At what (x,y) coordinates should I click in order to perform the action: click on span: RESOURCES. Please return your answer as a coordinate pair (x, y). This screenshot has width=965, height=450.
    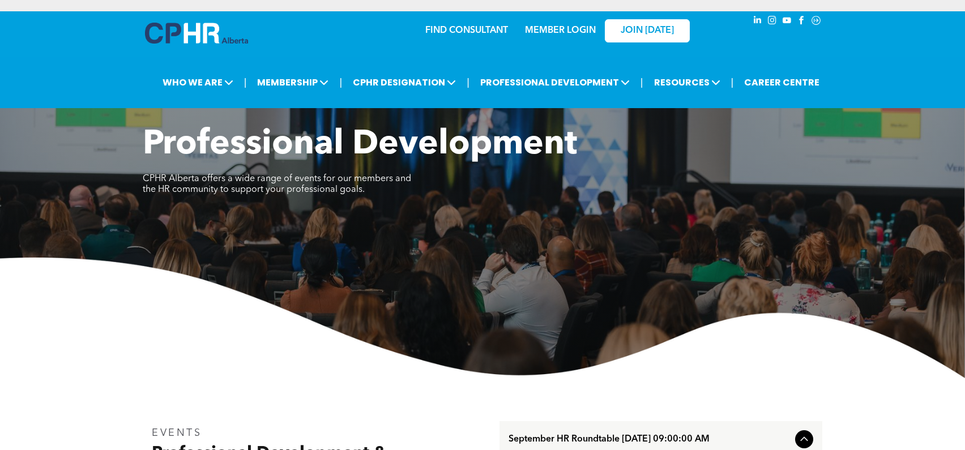
    Looking at the image, I should click on (687, 82).